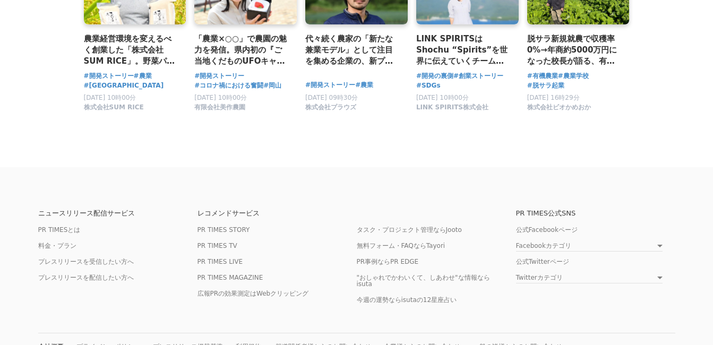 This screenshot has width=713, height=345. What do you see at coordinates (401, 246) in the screenshot?
I see `a: 無料フォーム・FAQならTayori` at bounding box center [401, 246].